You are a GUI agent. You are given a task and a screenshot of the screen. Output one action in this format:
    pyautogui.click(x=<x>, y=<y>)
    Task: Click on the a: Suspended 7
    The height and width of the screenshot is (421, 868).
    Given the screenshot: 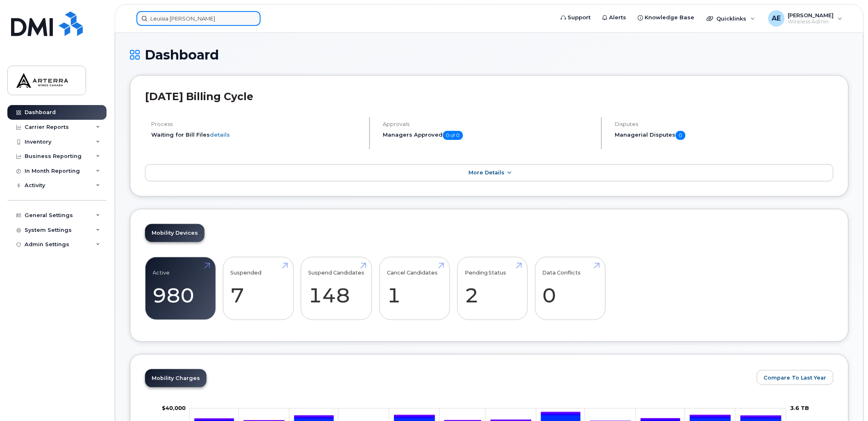 What is the action you would take?
    pyautogui.click(x=258, y=288)
    